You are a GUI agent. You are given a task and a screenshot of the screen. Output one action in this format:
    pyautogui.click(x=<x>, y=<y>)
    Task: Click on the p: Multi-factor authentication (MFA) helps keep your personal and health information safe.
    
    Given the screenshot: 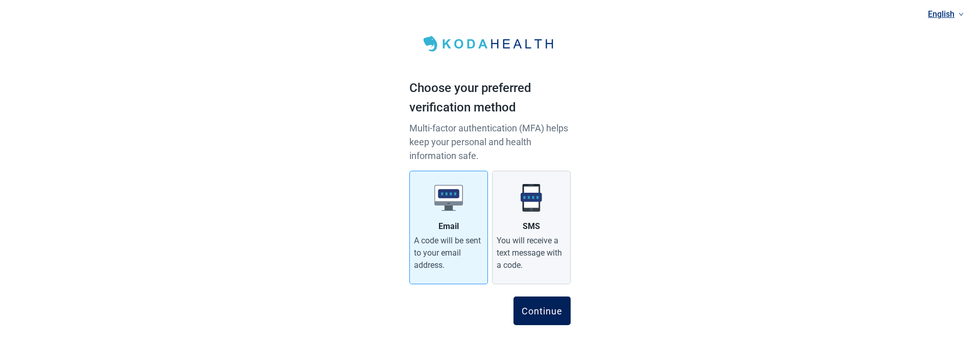 What is the action you would take?
    pyautogui.click(x=490, y=141)
    